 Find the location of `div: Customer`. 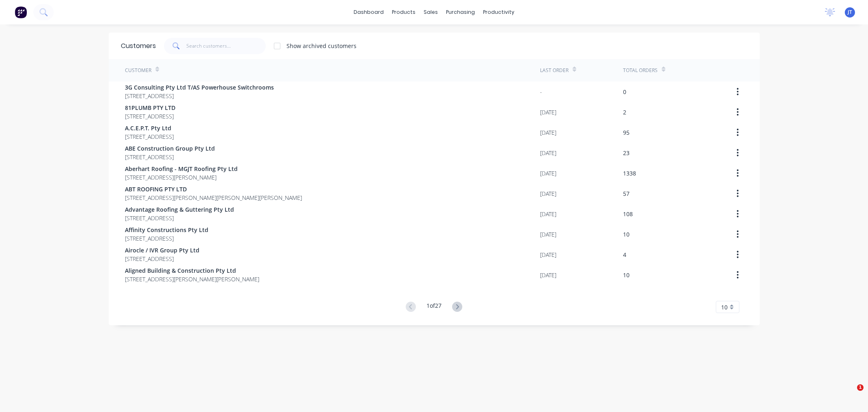

div: Customer is located at coordinates (138, 71).